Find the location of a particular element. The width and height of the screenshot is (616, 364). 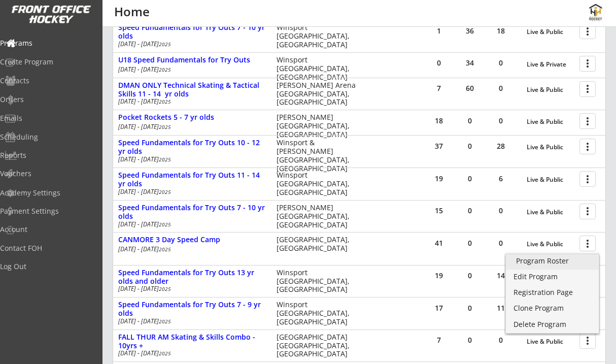

div: Pocket Rockets 5 - 7 yr olds is located at coordinates (192, 117).